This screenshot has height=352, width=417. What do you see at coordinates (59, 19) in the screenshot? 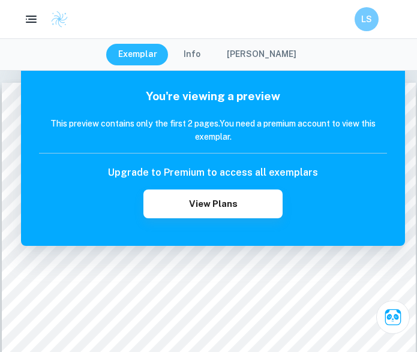
I see `img: Clastify logo` at bounding box center [59, 19].